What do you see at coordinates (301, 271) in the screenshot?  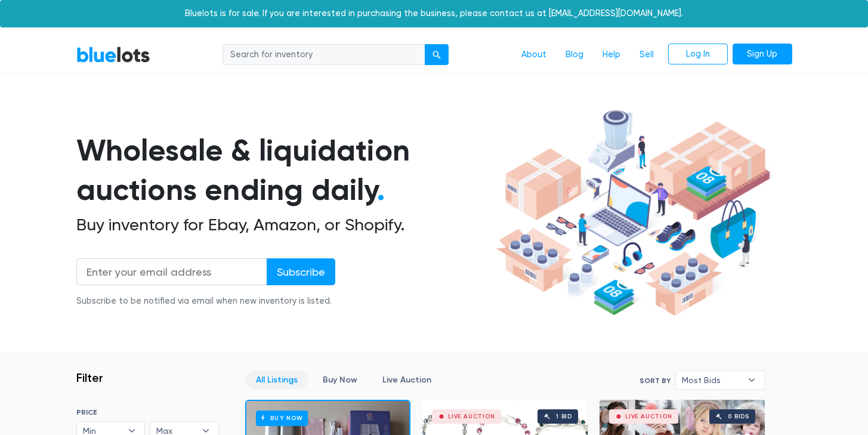 I see `input: Subscribe` at bounding box center [301, 271].